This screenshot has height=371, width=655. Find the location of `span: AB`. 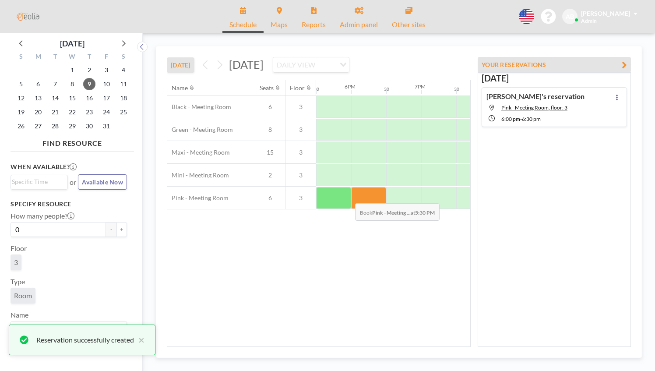

span: AB is located at coordinates (569, 17).